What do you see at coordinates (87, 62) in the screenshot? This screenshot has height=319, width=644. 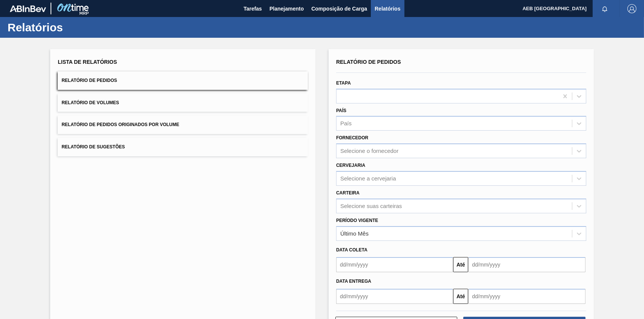 I see `span: Lista de Relatórios` at bounding box center [87, 62].